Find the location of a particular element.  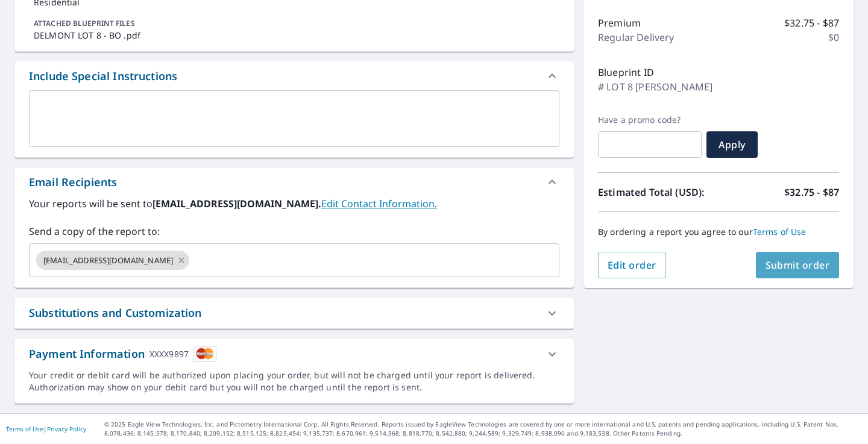

button: Apply is located at coordinates (732, 144).